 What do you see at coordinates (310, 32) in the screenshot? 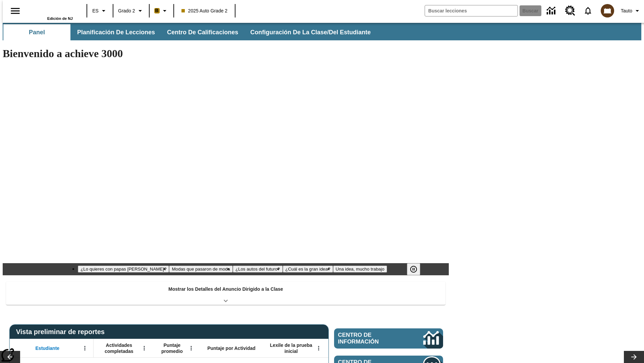
I see `button: Configuración de la clase/del estudiante` at bounding box center [310, 32].